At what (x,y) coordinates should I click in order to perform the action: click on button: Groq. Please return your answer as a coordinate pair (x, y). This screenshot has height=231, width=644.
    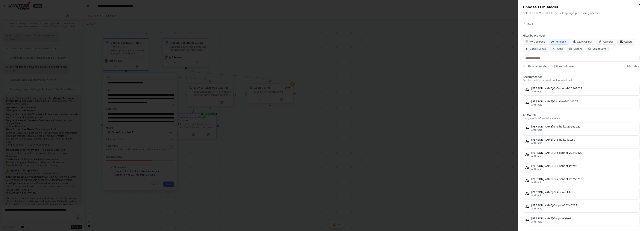
    Looking at the image, I should click on (558, 49).